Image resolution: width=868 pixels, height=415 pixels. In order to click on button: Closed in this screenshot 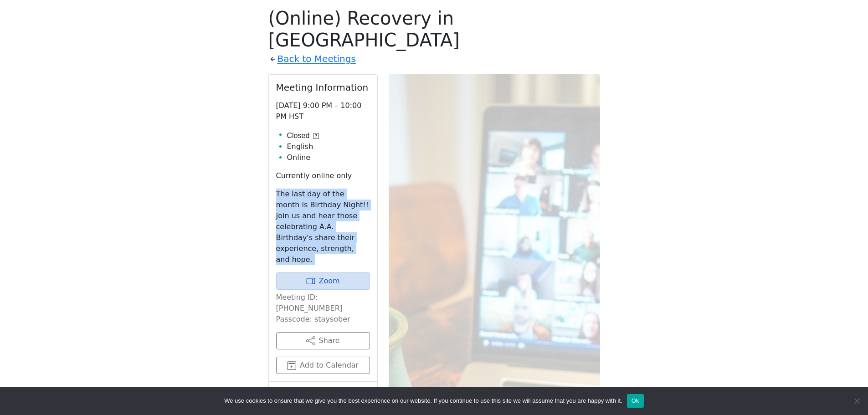, I will do `click(303, 135)`.